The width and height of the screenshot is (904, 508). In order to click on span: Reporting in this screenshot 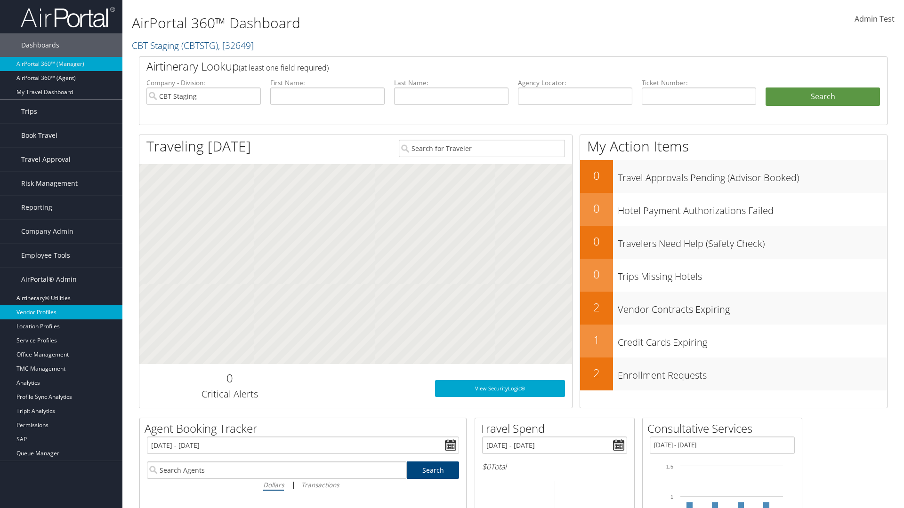, I will do `click(37, 208)`.